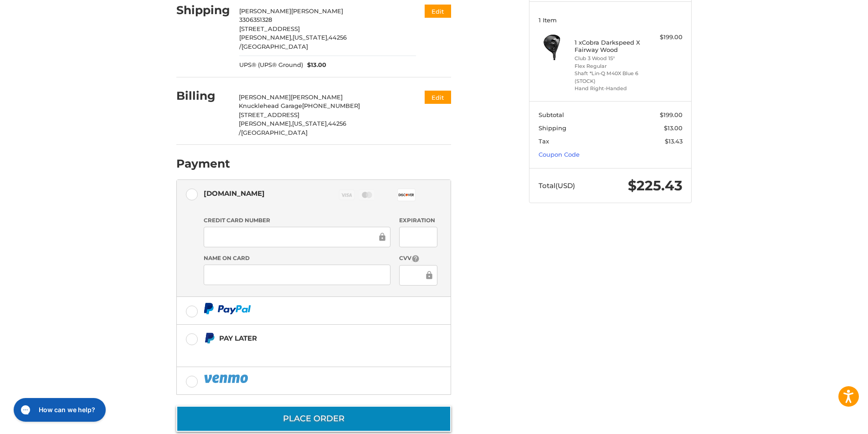  I want to click on h1: How can we help?, so click(58, 15).